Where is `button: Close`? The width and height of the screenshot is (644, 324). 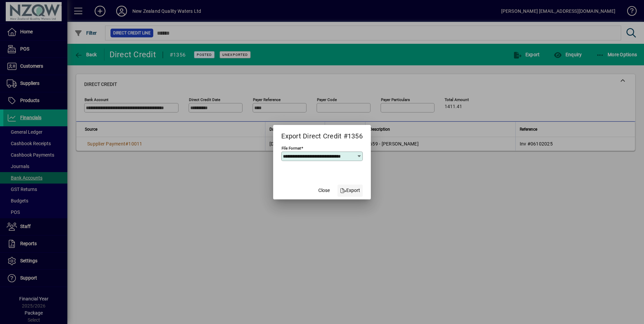 button: Close is located at coordinates (324, 191).